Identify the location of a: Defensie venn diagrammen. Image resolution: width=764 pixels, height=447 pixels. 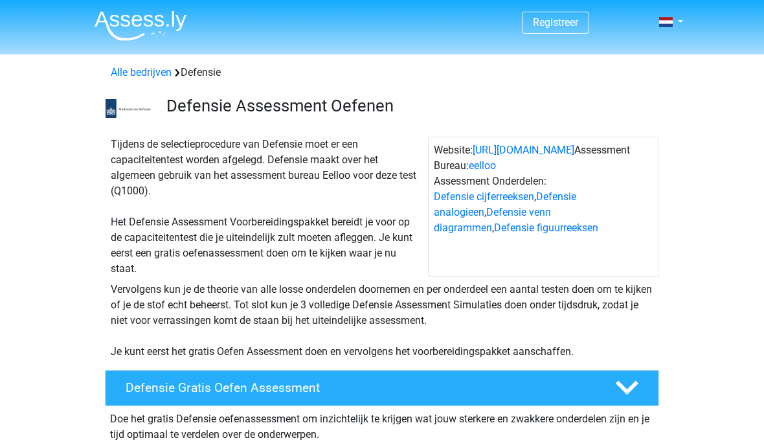
(492, 220).